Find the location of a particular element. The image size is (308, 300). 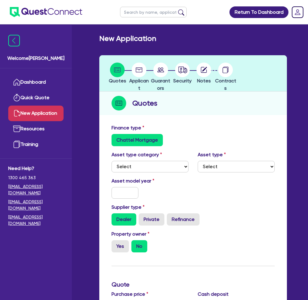

span: Guarantors is located at coordinates (160, 84).